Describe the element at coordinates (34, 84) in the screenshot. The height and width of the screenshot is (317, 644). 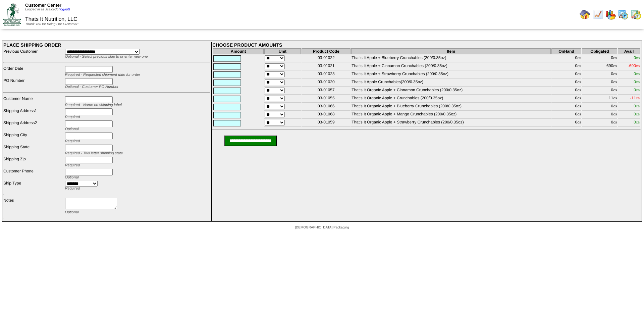
I see `td: PO Number` at that location.